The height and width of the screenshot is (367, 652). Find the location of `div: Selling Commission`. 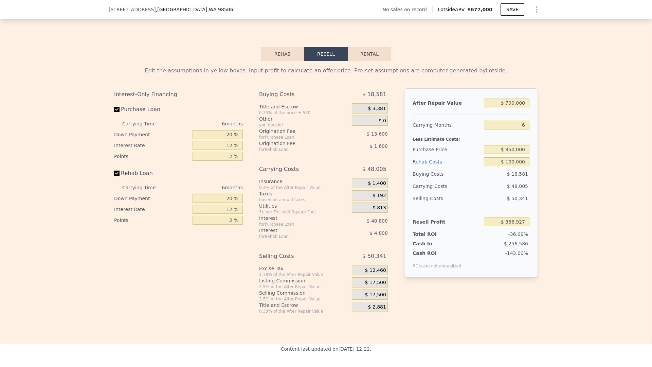

div: Selling Commission is located at coordinates (304, 293).